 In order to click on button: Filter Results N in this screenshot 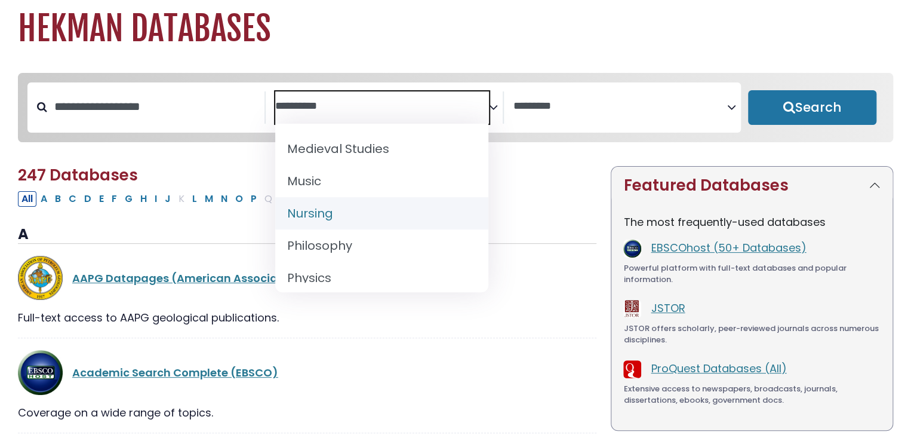, I will do `click(224, 199)`.